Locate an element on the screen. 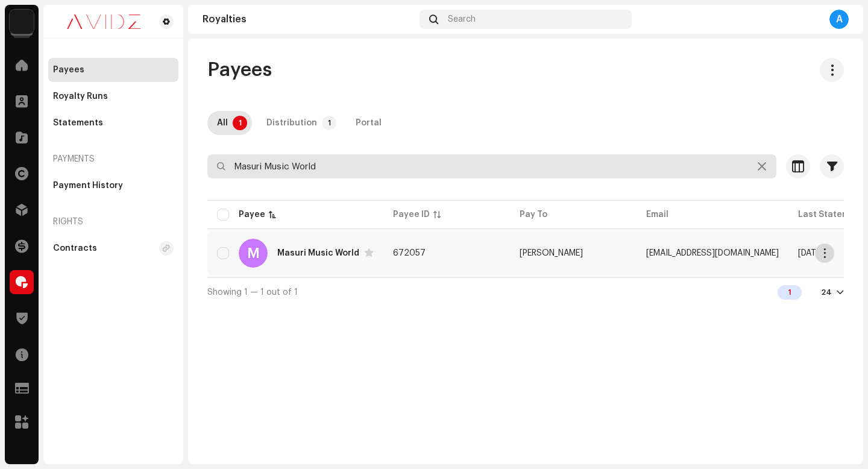 Image resolution: width=868 pixels, height=469 pixels. div: Portal is located at coordinates (368, 123).